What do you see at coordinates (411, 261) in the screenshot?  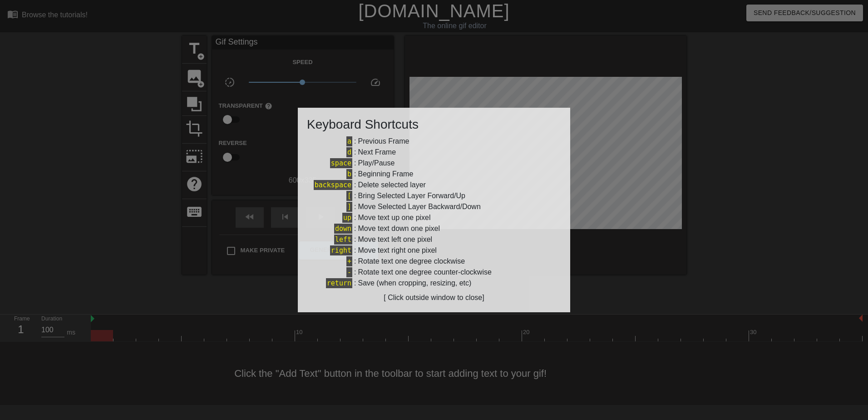 I see `div: Rotate text one degree clockwise` at bounding box center [411, 261].